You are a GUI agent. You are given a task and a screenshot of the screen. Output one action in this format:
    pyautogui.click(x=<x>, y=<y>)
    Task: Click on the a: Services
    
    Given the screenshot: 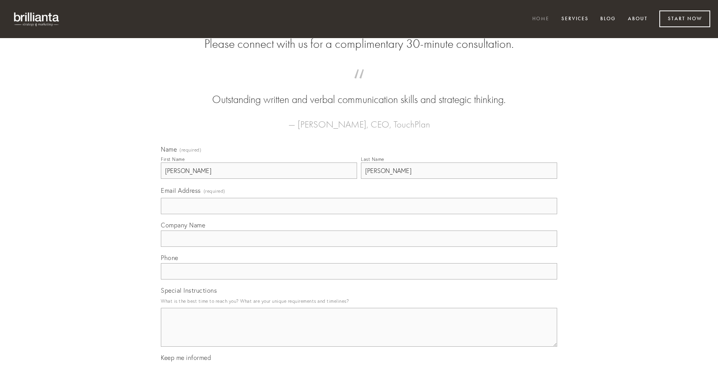 What is the action you would take?
    pyautogui.click(x=575, y=19)
    